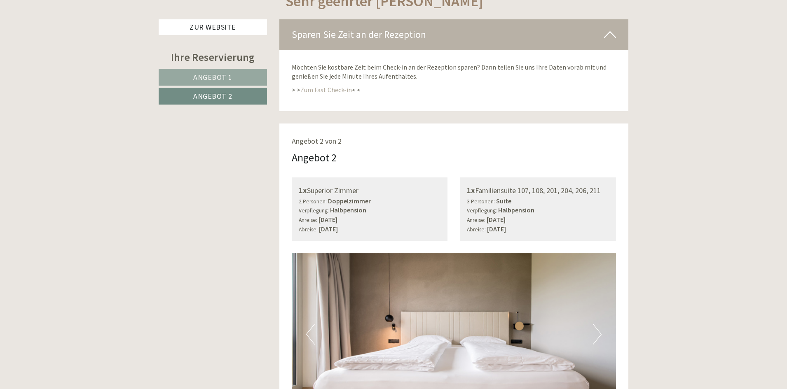 This screenshot has width=787, height=389. I want to click on a: Zur Website, so click(213, 27).